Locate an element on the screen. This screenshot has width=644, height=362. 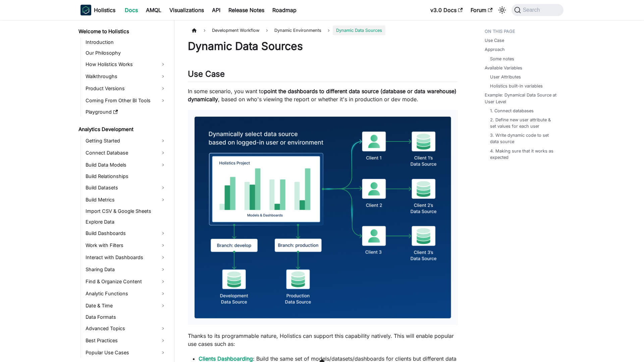
h1: Dynamic Data Sources is located at coordinates (322, 47).